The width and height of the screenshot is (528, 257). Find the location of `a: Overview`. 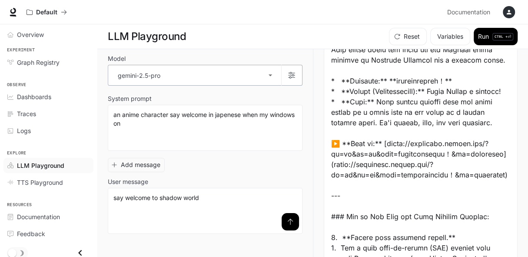

a: Overview is located at coordinates (48, 34).